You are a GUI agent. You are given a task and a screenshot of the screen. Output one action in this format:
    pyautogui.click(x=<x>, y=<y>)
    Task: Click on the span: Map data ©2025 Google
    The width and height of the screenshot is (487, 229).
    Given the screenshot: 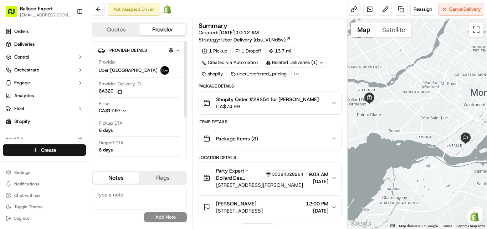 What is the action you would take?
    pyautogui.click(x=418, y=225)
    